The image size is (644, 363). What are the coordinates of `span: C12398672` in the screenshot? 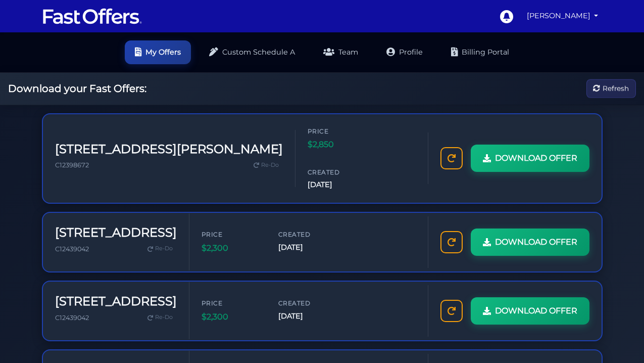 It's located at (72, 165).